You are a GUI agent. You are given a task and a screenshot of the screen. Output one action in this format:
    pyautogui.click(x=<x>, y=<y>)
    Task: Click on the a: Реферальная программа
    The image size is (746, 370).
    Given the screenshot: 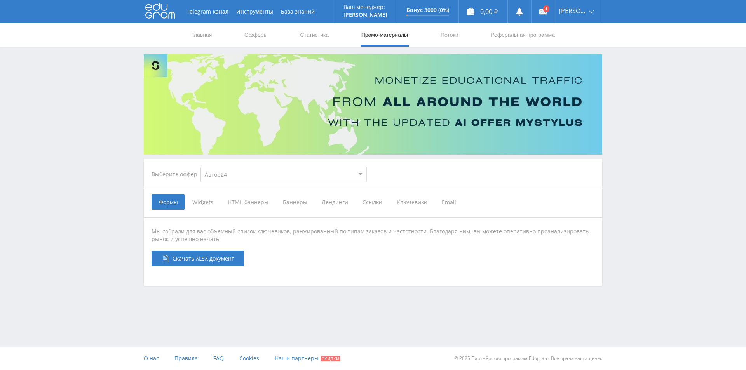 What is the action you would take?
    pyautogui.click(x=523, y=35)
    